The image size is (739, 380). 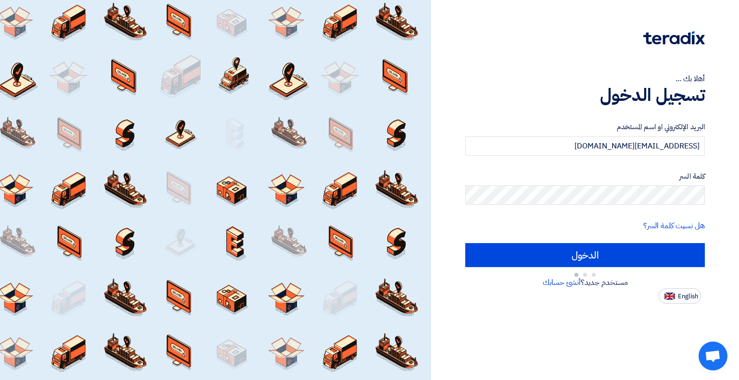 I want to click on a: أنشئ حسابك, so click(x=561, y=283).